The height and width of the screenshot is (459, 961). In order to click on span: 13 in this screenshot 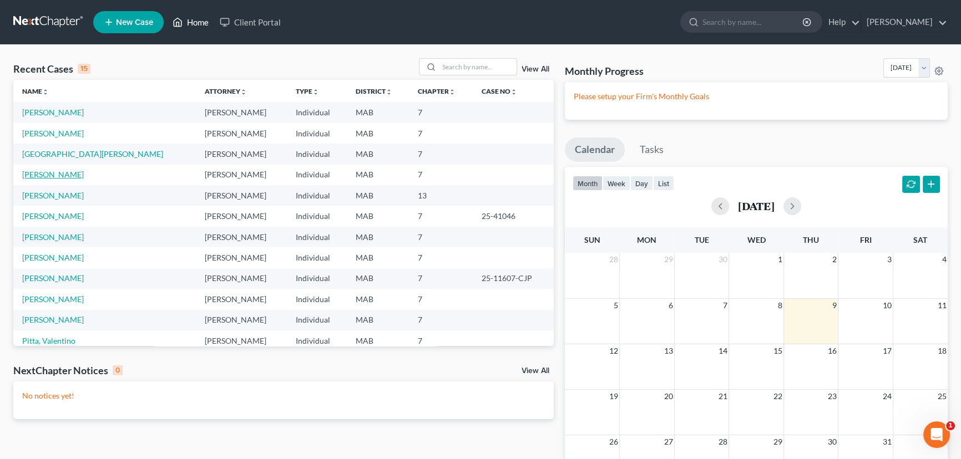, I will do `click(669, 351)`.